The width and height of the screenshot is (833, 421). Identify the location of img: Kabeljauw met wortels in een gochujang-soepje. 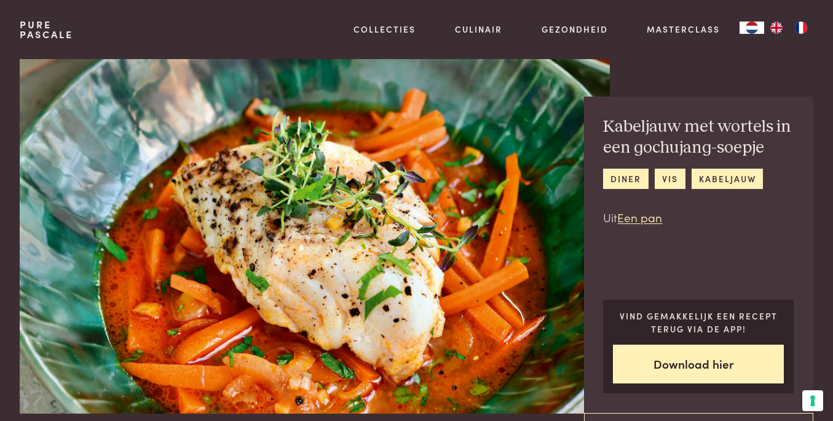
(315, 236).